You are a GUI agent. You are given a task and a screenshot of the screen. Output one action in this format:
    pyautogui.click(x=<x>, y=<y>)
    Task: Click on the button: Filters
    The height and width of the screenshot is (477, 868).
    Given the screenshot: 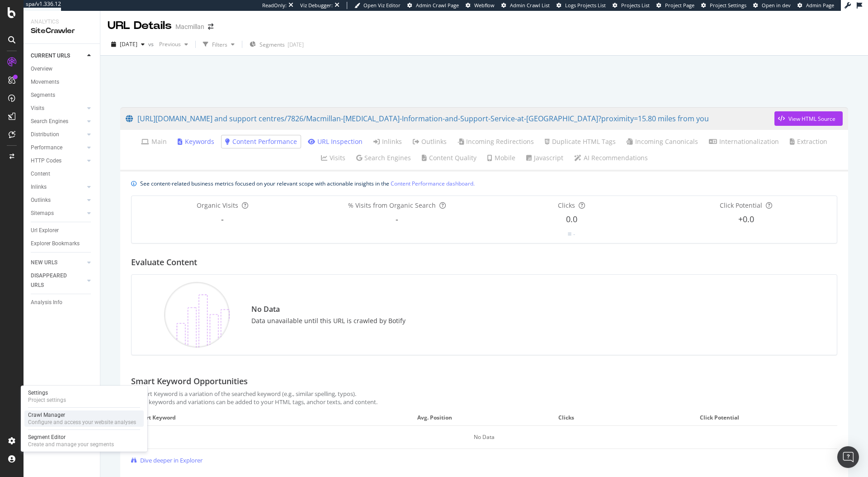 What is the action you would take?
    pyautogui.click(x=219, y=44)
    